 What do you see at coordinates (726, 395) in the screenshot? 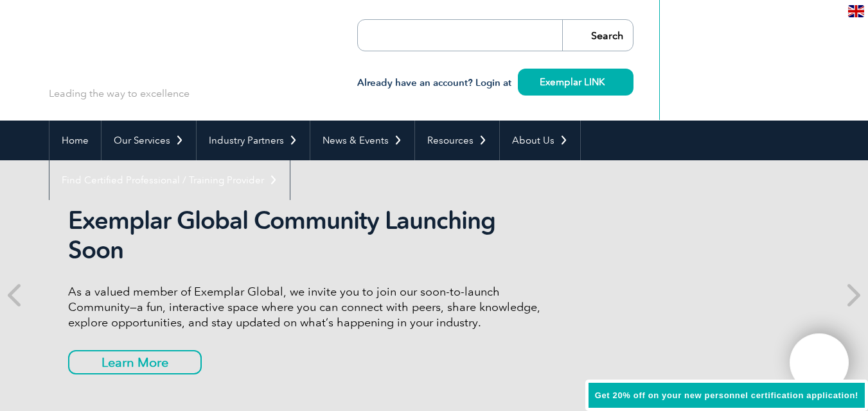
I see `span: Get 20% off on your new personnel certification application!` at bounding box center [726, 395].